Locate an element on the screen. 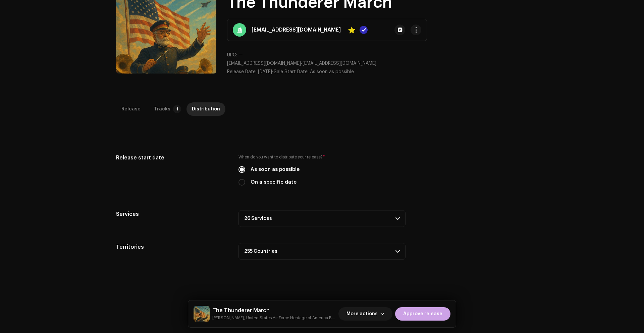 The width and height of the screenshot is (644, 333). div: Tracks is located at coordinates (162, 109).